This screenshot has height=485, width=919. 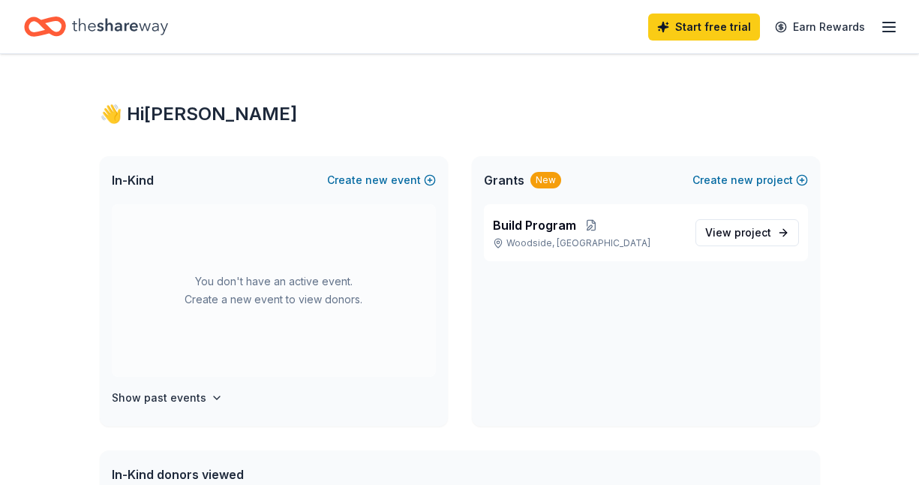 I want to click on a: Home, so click(x=96, y=26).